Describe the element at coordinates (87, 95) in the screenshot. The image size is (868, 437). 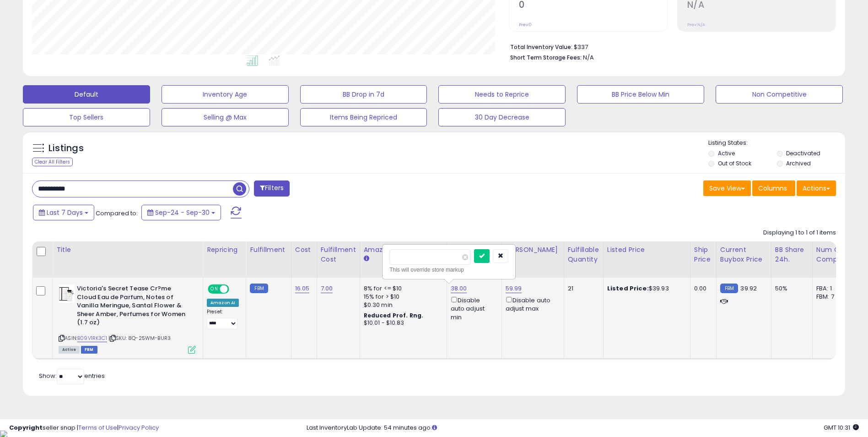
I see `button: Default` at that location.